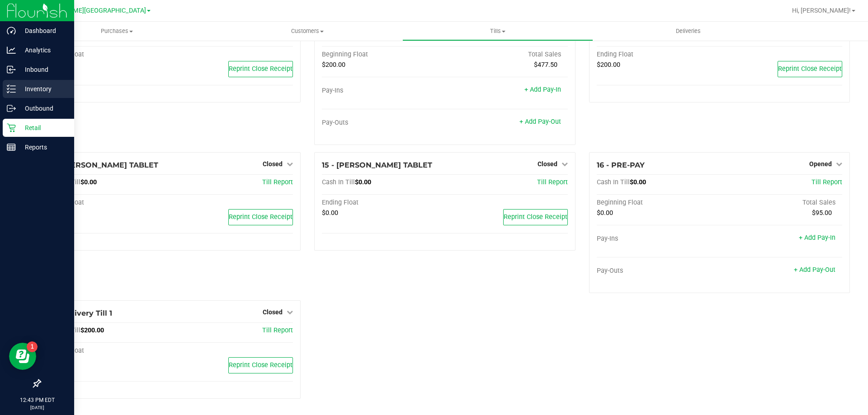 The width and height of the screenshot is (868, 415). What do you see at coordinates (37, 400) in the screenshot?
I see `p: 12:43 PM EDT` at bounding box center [37, 400].